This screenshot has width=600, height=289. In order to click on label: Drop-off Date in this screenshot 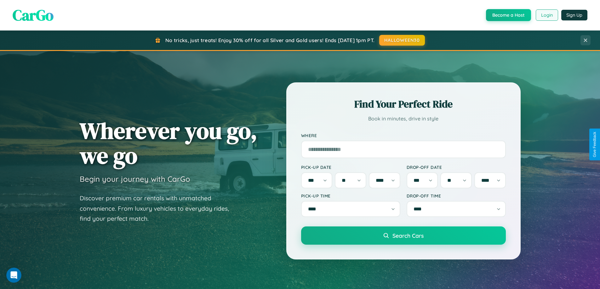, I will do `click(456, 167)`.